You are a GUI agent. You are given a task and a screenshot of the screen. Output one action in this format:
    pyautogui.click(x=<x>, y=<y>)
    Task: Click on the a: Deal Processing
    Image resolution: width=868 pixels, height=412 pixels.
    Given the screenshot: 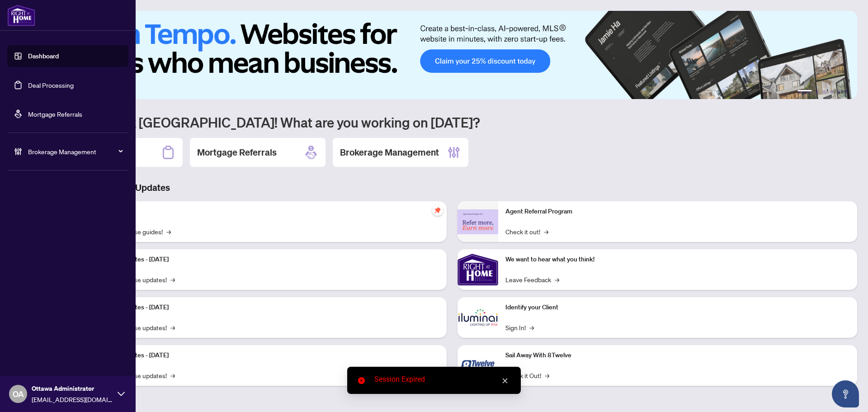 What is the action you would take?
    pyautogui.click(x=51, y=85)
    